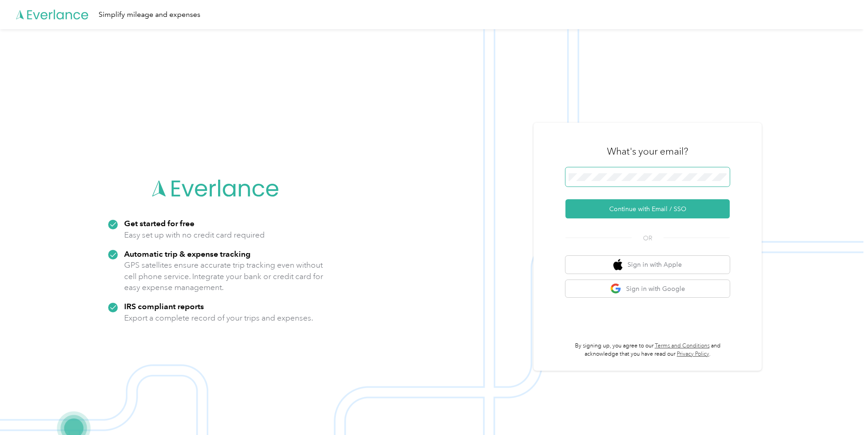  Describe the element at coordinates (648, 152) in the screenshot. I see `h3: What's your email?` at that location.